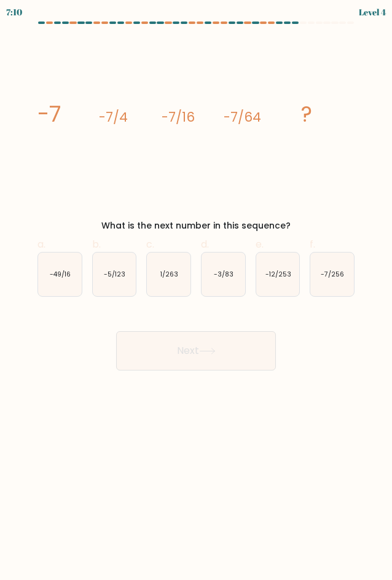 This screenshot has height=580, width=392. What do you see at coordinates (41, 244) in the screenshot?
I see `span: a.` at bounding box center [41, 244].